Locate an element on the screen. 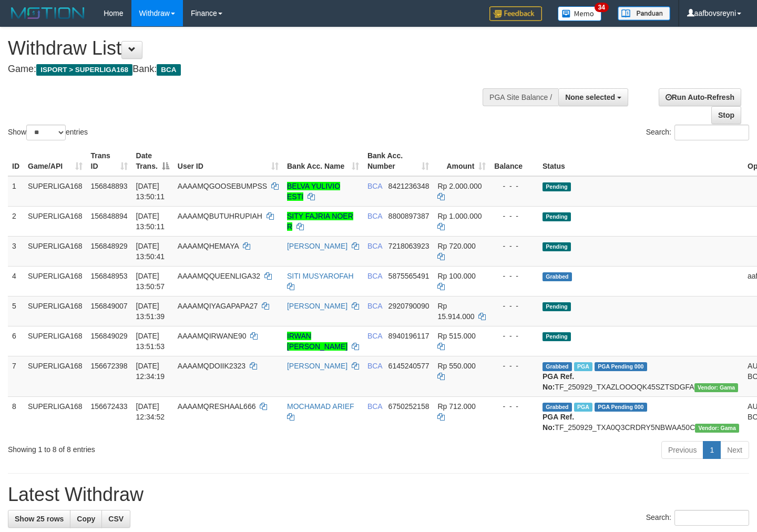 This screenshot has height=532, width=757. th: User ID: activate to sort column ascending is located at coordinates (228, 161).